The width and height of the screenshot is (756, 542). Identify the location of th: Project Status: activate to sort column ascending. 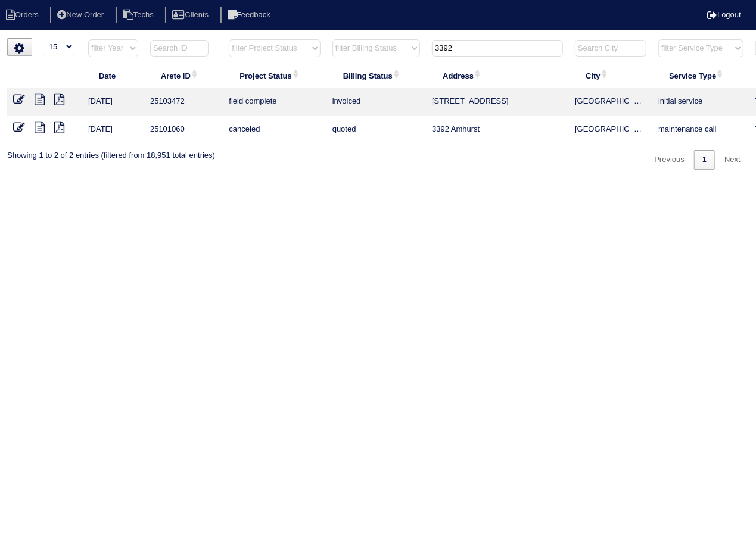
(274, 76).